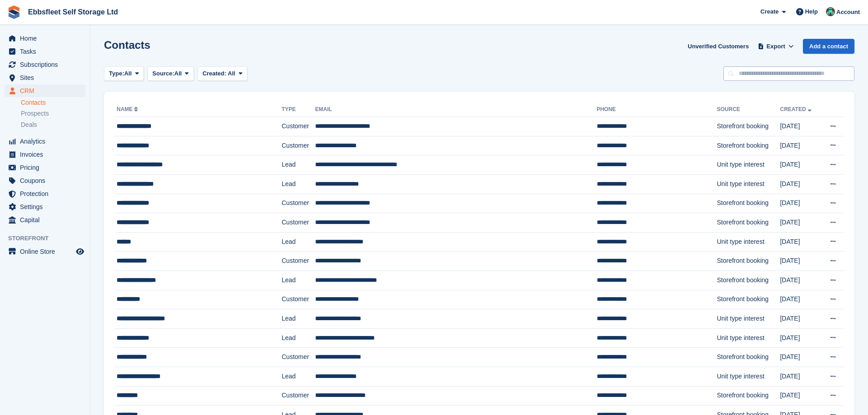 This screenshot has height=415, width=868. I want to click on a: Preview store, so click(80, 252).